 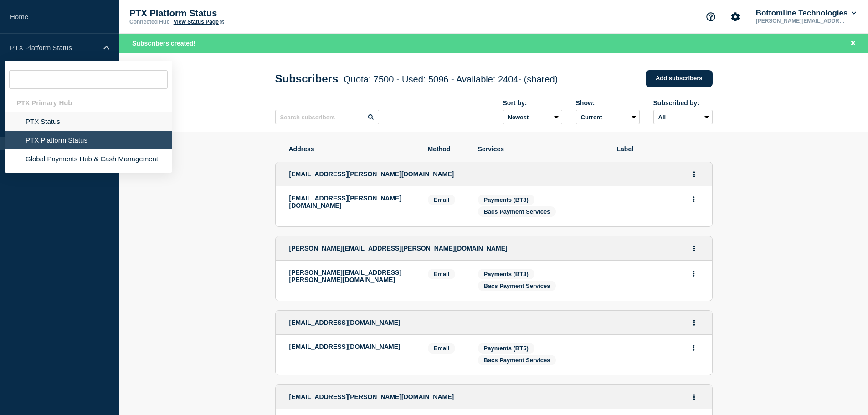 I want to click on h1: Subscribers, so click(x=416, y=79).